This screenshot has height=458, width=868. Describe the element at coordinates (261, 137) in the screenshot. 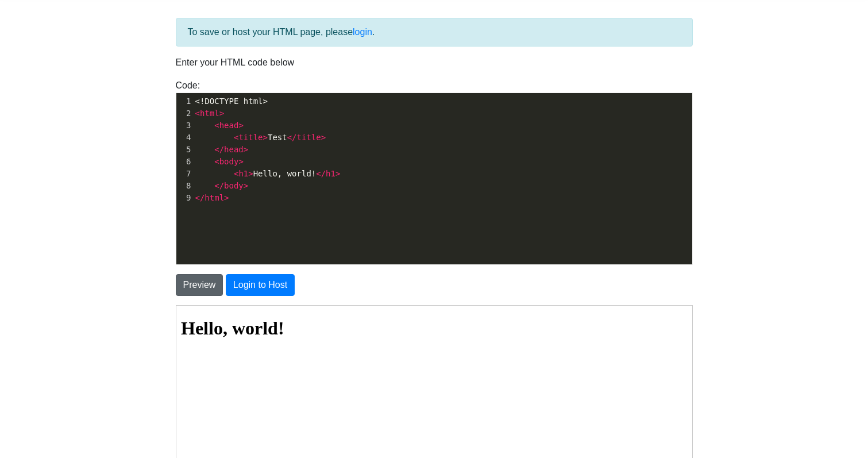

I see `span: Test` at that location.